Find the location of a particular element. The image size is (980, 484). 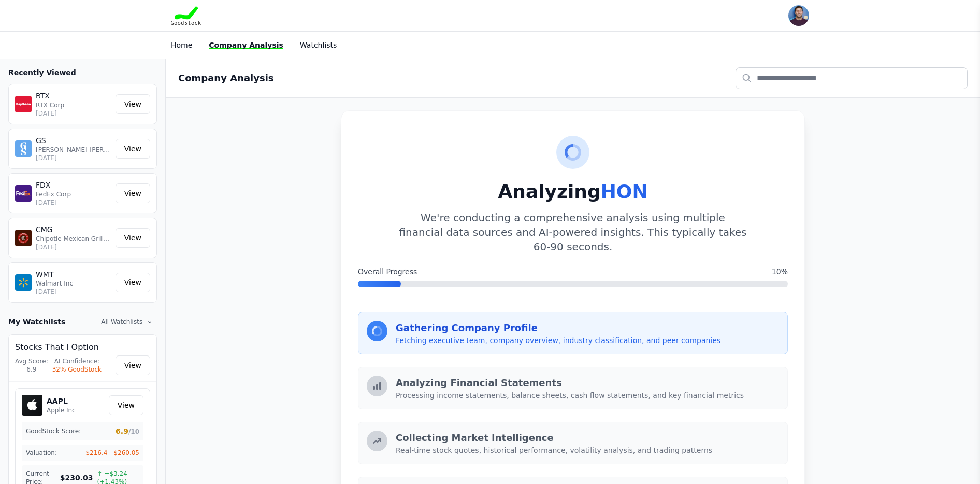

p: Processing income statements, balance sheets, cash flow statements, and key financial metrics is located at coordinates (588, 395).